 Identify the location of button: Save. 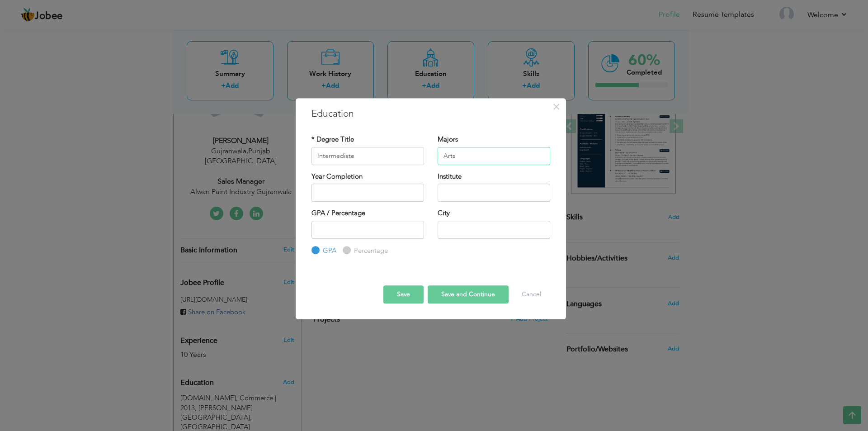
(404, 294).